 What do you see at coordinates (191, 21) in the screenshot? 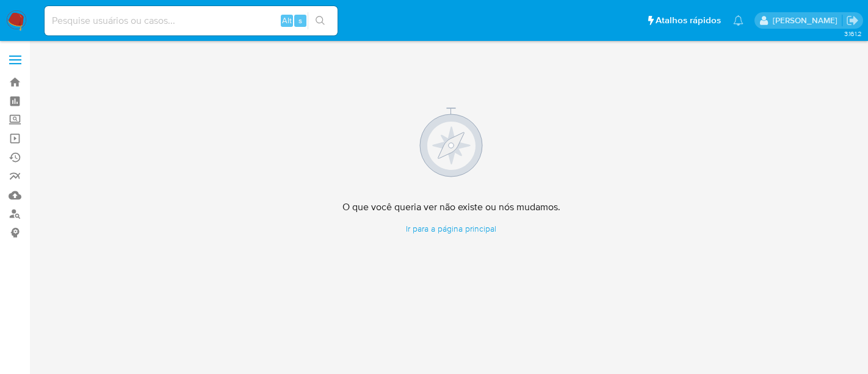
I see `input: Pesquise usuários ou casos...` at bounding box center [191, 21].